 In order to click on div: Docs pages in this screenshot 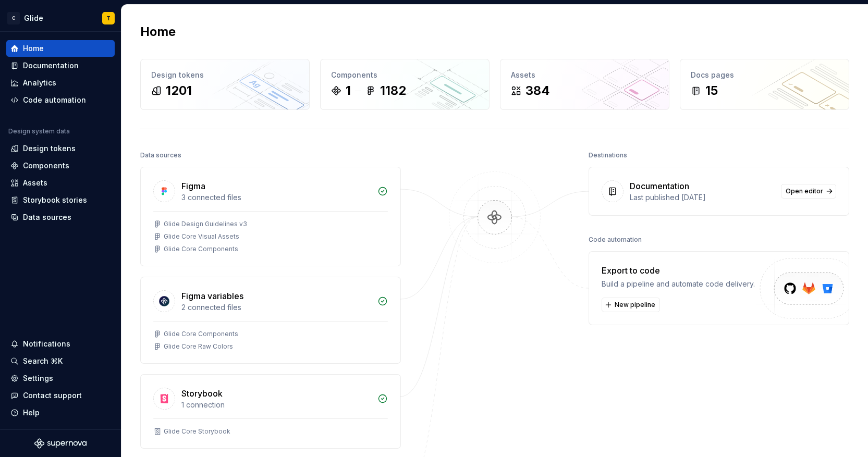, I will do `click(764, 75)`.